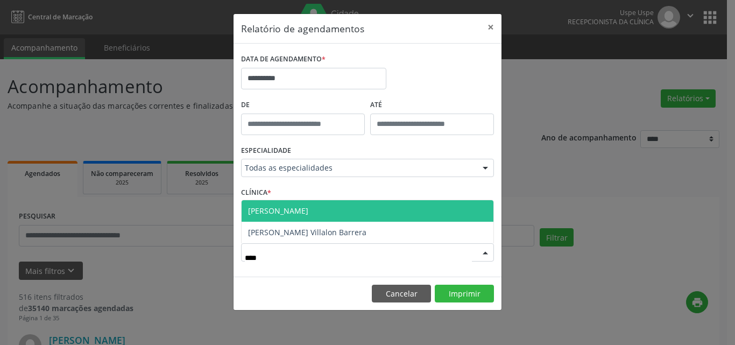 This screenshot has width=735, height=345. What do you see at coordinates (283, 59) in the screenshot?
I see `label: DATA DE AGENDAMENTO` at bounding box center [283, 59].